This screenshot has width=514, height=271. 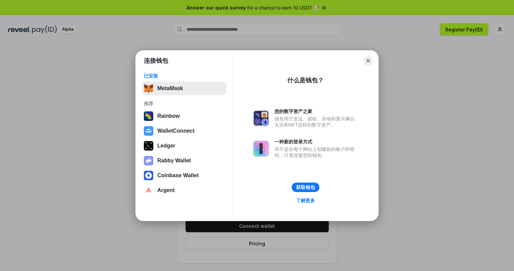 What do you see at coordinates (184, 190) in the screenshot?
I see `button: Argent` at bounding box center [184, 190].